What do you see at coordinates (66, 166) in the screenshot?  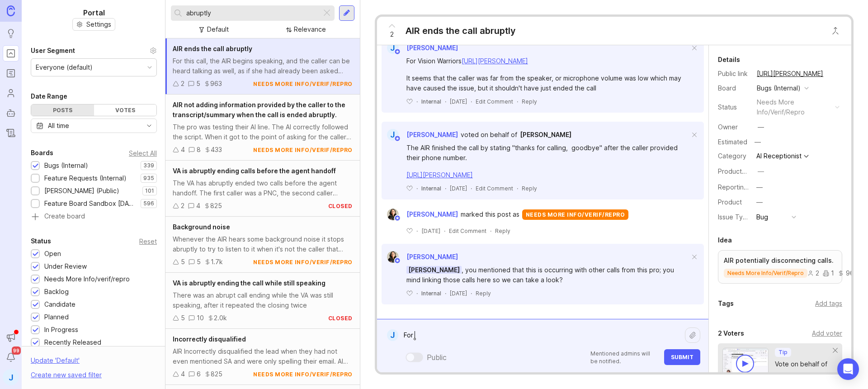 I see `div: Bugs (Internal)` at bounding box center [66, 166].